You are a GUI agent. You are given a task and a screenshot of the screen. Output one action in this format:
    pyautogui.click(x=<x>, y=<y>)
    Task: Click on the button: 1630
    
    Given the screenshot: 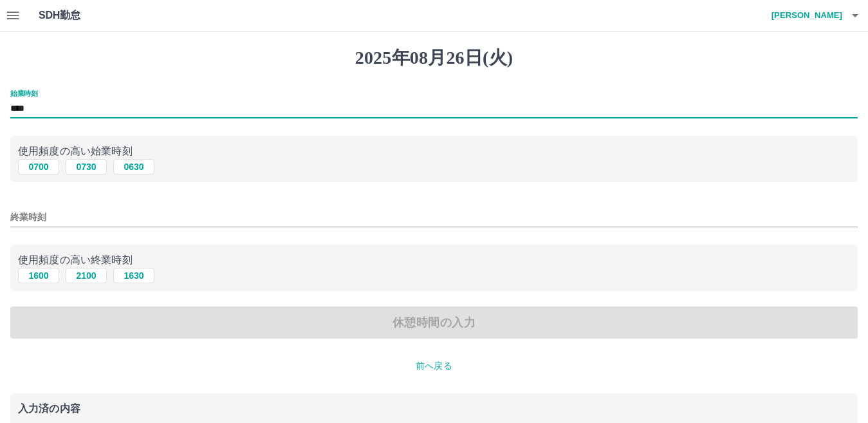 What is the action you would take?
    pyautogui.click(x=134, y=275)
    